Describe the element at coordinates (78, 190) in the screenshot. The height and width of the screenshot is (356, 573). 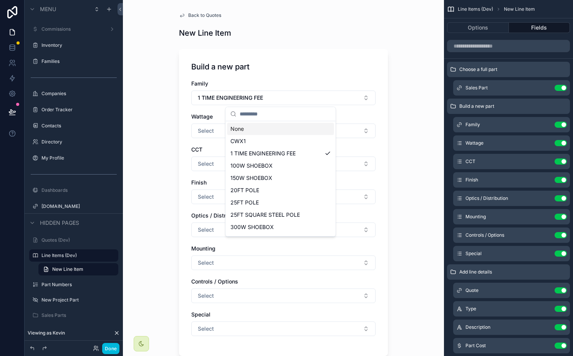
I see `label: Dashboards` at that location.